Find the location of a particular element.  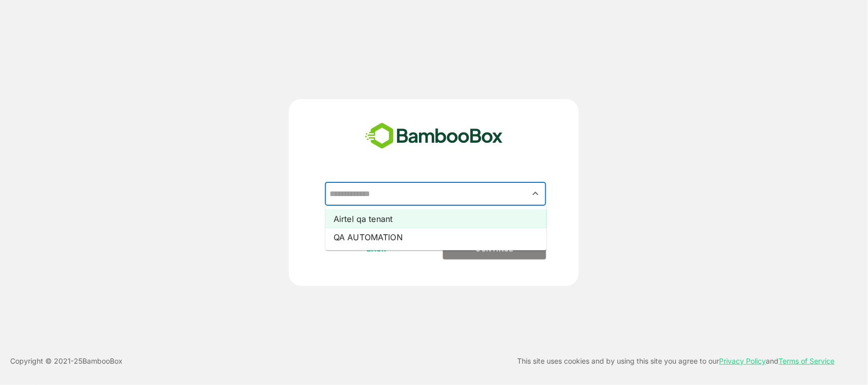

a: Privacy Policy is located at coordinates (743, 361).